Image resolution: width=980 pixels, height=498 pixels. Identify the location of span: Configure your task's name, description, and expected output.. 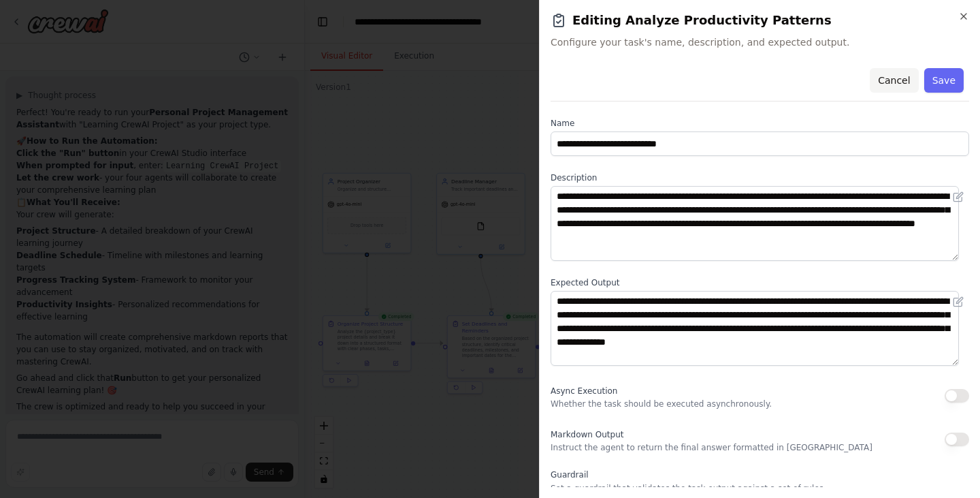
(759, 42).